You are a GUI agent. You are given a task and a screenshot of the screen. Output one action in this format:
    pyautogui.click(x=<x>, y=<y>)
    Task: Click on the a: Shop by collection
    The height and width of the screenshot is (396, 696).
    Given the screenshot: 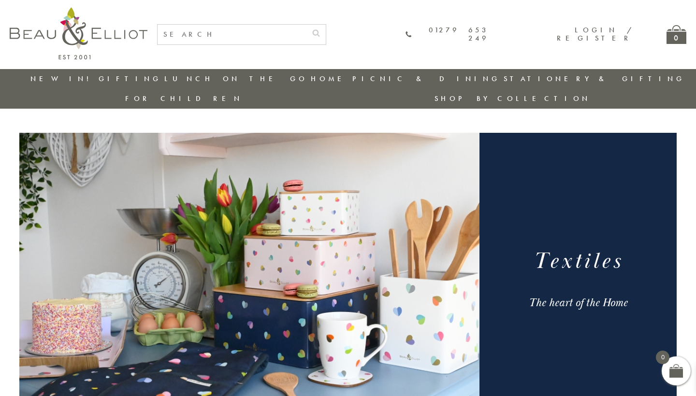 What is the action you would take?
    pyautogui.click(x=512, y=99)
    